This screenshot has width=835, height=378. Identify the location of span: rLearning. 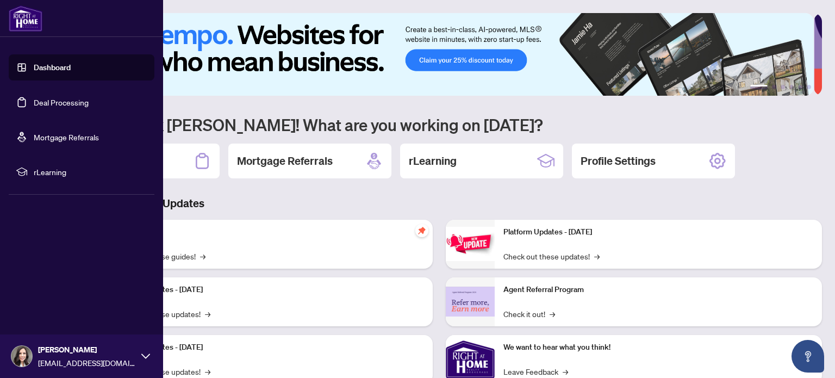
(90, 172).